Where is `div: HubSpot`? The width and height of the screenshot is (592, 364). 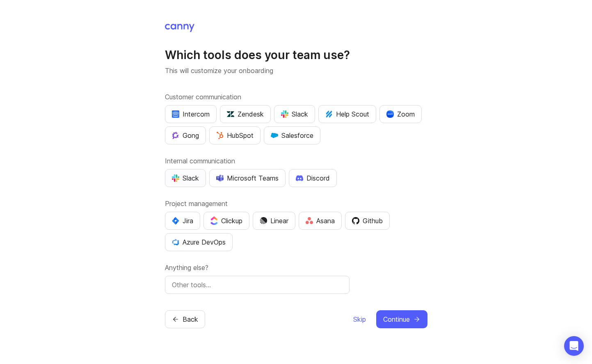 div: HubSpot is located at coordinates (234, 135).